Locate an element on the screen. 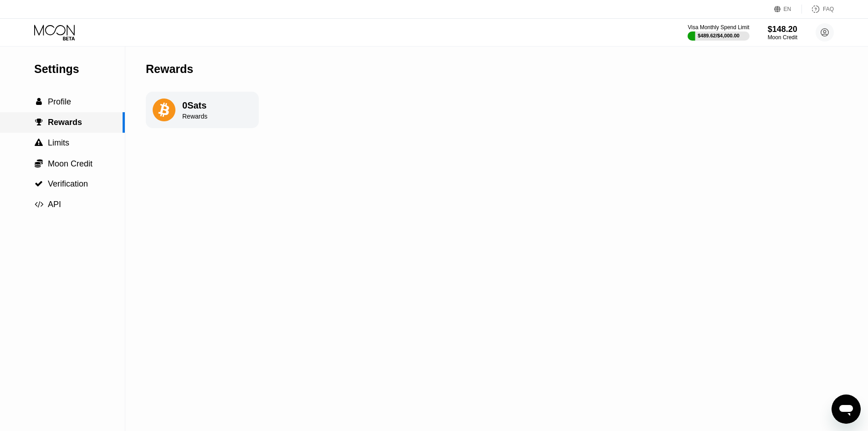 The image size is (868, 431). div: 0 Sats is located at coordinates (194, 105).